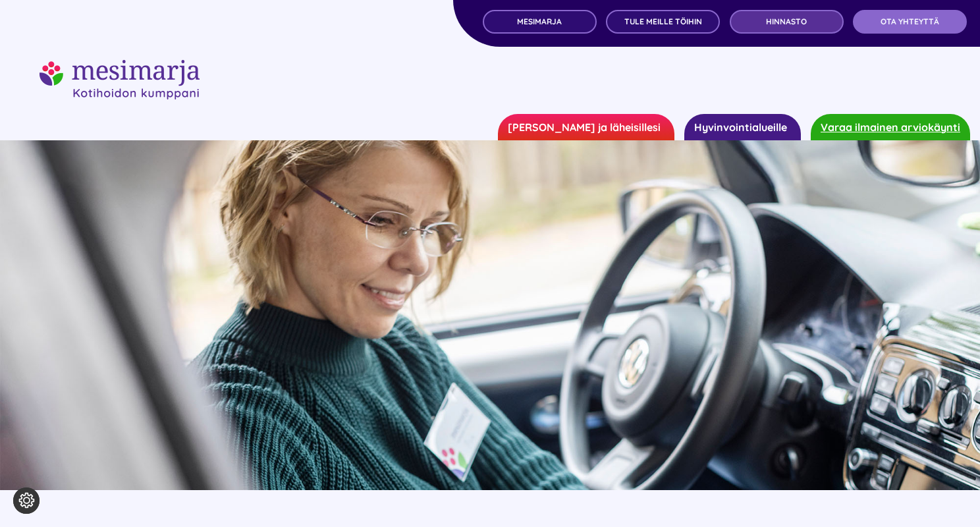  Describe the element at coordinates (119, 66) in the screenshot. I see `a: mesimarjasi` at that location.